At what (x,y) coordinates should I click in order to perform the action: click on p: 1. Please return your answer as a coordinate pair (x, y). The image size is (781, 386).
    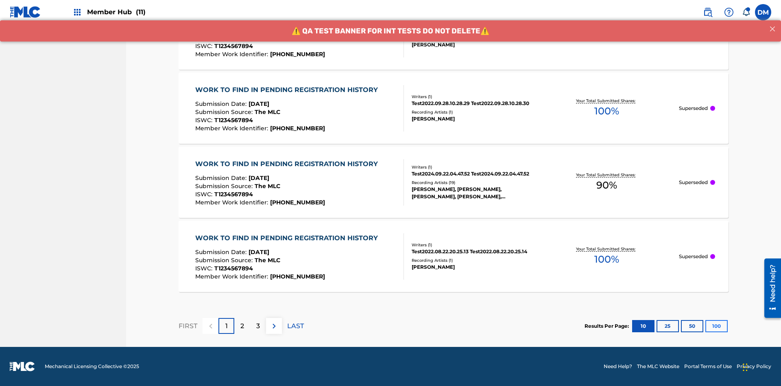
    Looking at the image, I should click on (227, 326).